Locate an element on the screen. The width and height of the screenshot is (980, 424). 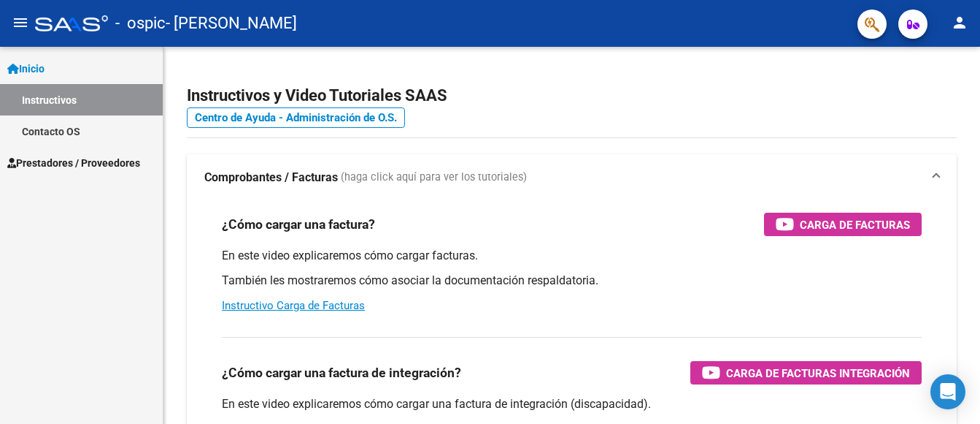
a: Centro de Ayuda - Administración de O.S. is located at coordinates (295, 118).